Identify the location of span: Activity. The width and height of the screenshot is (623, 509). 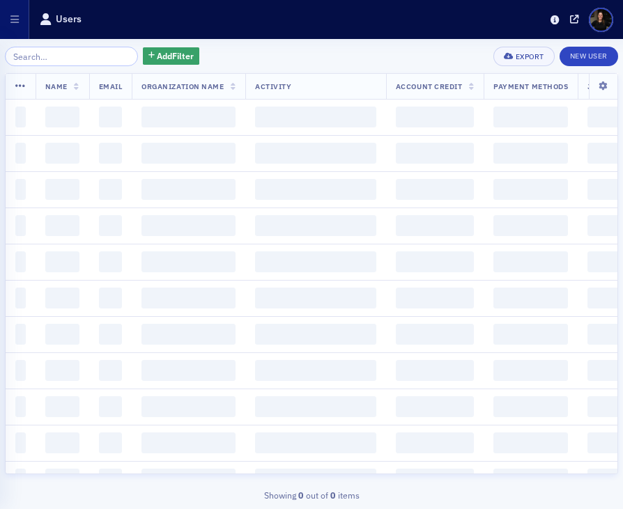
(273, 86).